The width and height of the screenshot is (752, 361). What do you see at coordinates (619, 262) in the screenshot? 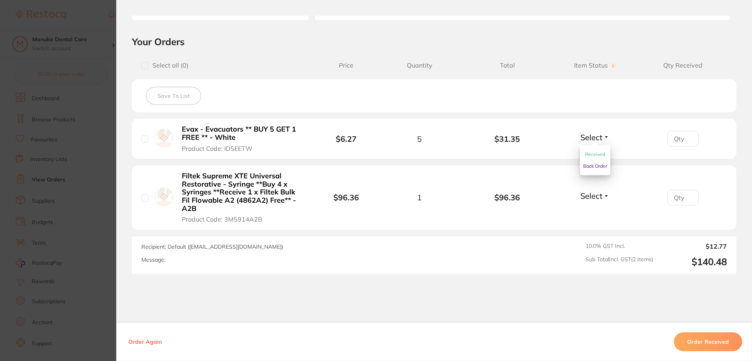
I see `span: Sub Total Incl. GST ( 2 Items)` at bounding box center [619, 262].